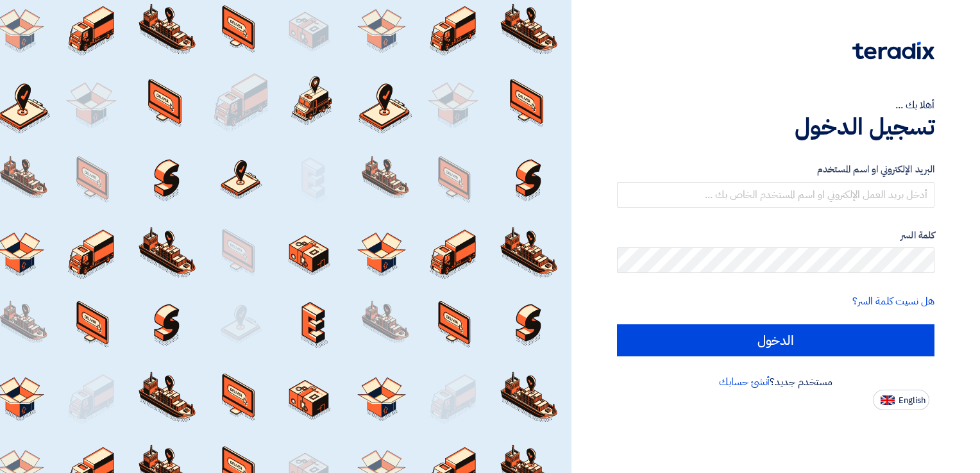 This screenshot has height=473, width=980. I want to click on label: كلمة السر, so click(775, 235).